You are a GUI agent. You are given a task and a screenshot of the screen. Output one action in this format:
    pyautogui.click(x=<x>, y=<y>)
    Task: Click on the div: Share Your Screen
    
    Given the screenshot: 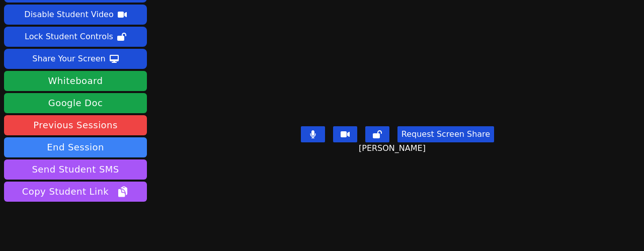 What is the action you would take?
    pyautogui.click(x=69, y=59)
    